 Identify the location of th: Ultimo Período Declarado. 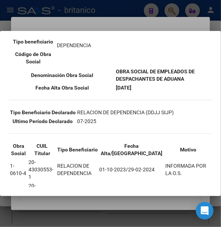
(43, 121).